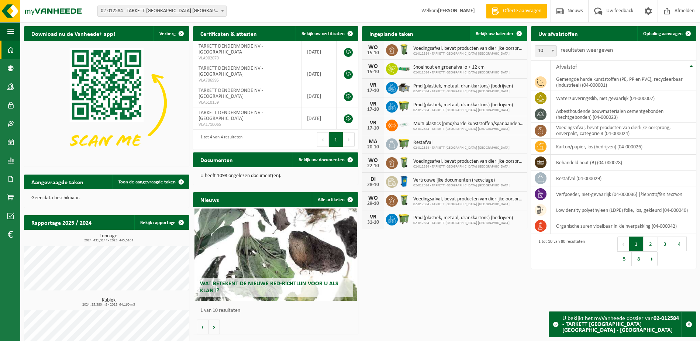 The image size is (700, 341). I want to click on h2: Documenten, so click(217, 160).